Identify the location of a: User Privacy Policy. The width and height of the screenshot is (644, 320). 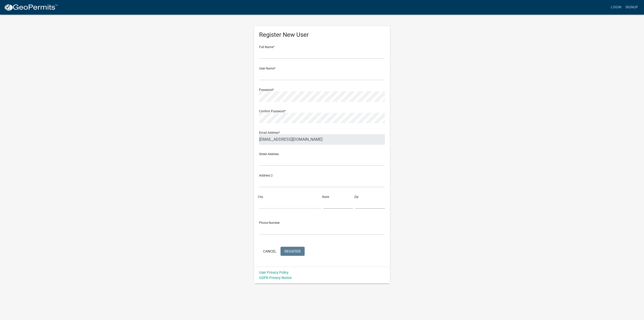
(274, 273).